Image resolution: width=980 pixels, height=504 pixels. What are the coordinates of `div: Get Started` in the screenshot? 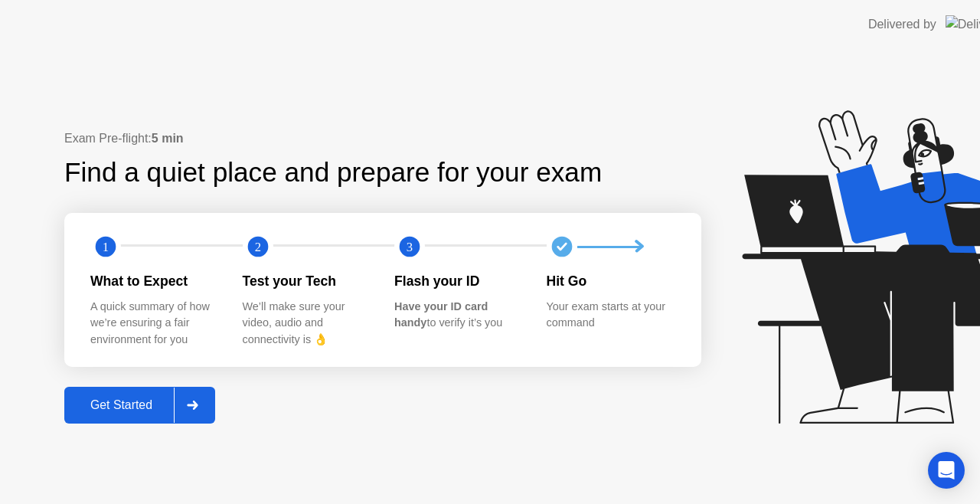 It's located at (121, 405).